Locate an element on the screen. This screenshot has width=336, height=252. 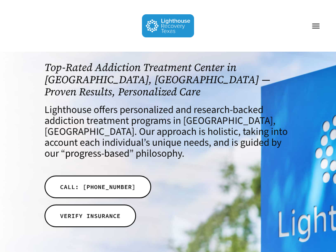
a: Navigation Menu is located at coordinates (316, 26).